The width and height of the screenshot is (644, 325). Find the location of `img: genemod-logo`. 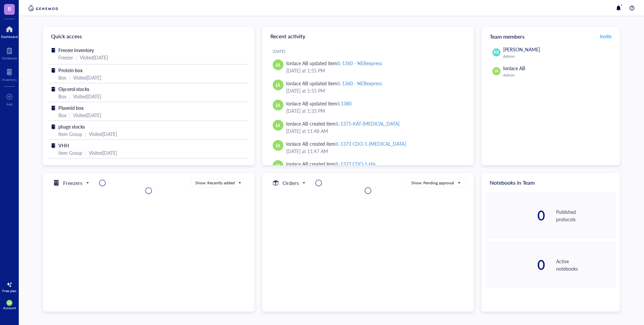

img: genemod-logo is located at coordinates (43, 8).